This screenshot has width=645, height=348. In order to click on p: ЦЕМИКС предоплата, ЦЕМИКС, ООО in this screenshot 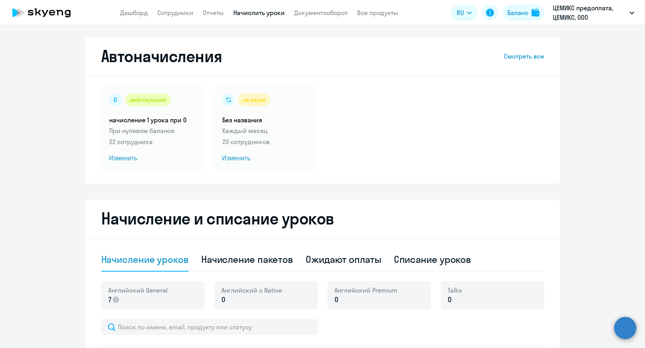, I will do `click(590, 13)`.